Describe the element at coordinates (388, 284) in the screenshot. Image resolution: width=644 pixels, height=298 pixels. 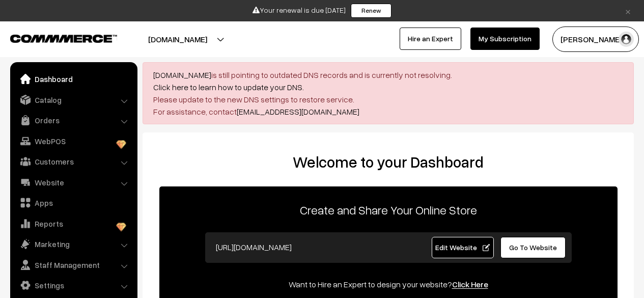
I see `div: Want to Hire an Expert to design your website?` at that location.